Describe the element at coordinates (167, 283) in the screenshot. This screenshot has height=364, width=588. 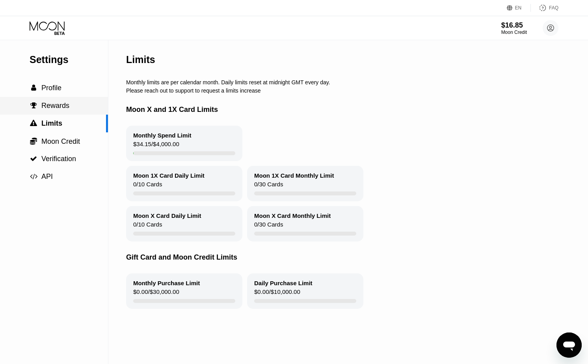
I see `div: Monthly Purchase Limit` at that location.